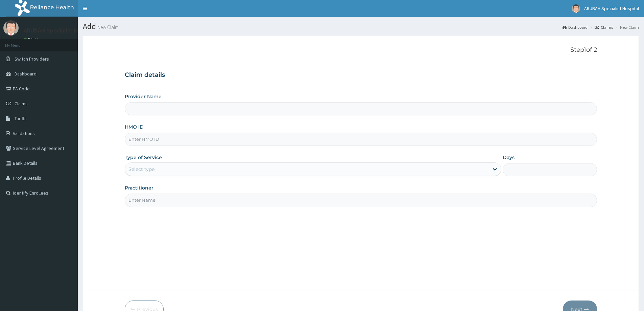  Describe the element at coordinates (361, 200) in the screenshot. I see `input: Enter Name` at that location.